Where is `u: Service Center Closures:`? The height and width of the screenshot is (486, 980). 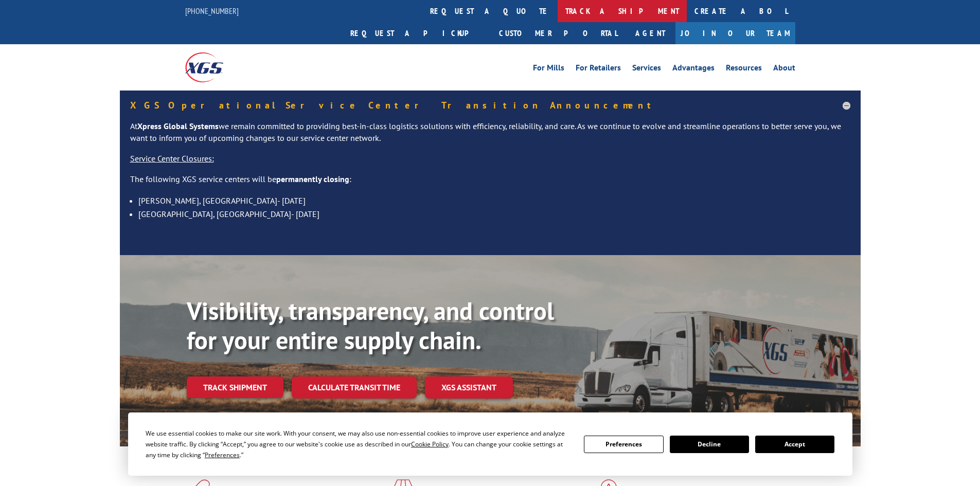
u: Service Center Closures: is located at coordinates (172, 158).